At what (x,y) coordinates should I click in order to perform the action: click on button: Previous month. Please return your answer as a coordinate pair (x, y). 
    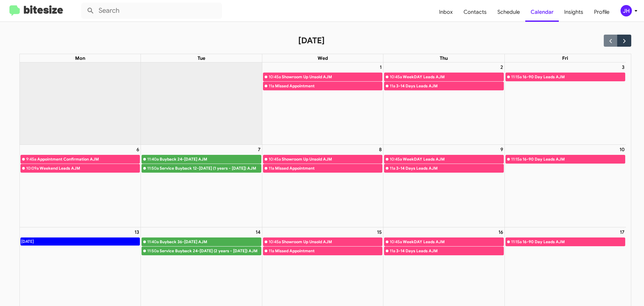
    Looking at the image, I should click on (610, 40).